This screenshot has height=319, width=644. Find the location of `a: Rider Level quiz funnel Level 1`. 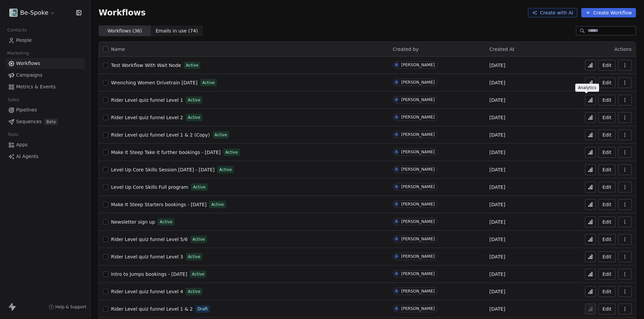

a: Rider Level quiz funnel Level 1 is located at coordinates (147, 100).